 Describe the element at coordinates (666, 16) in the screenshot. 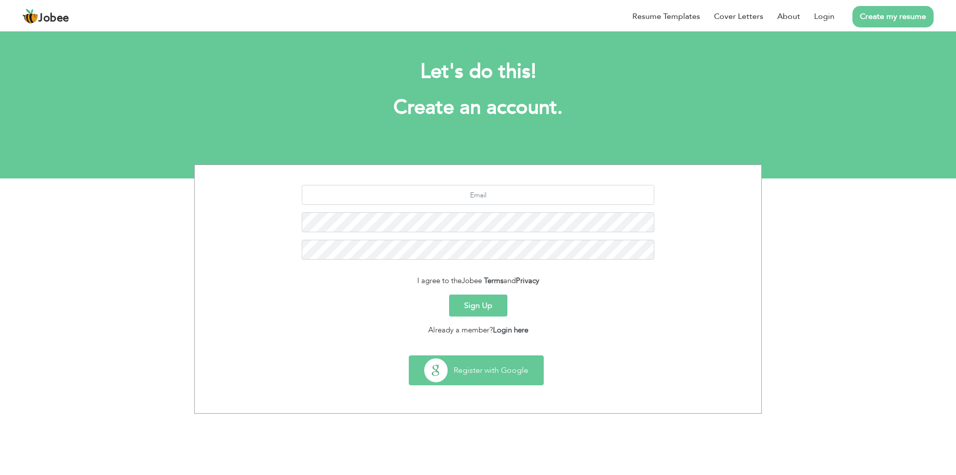

I see `a: Resume Templates` at that location.